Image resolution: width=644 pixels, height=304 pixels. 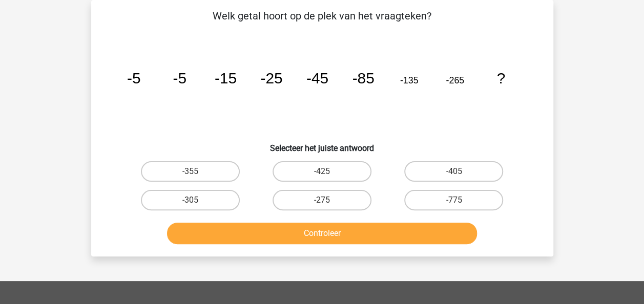 What do you see at coordinates (271, 78) in the screenshot?
I see `tspan: -25` at bounding box center [271, 78].